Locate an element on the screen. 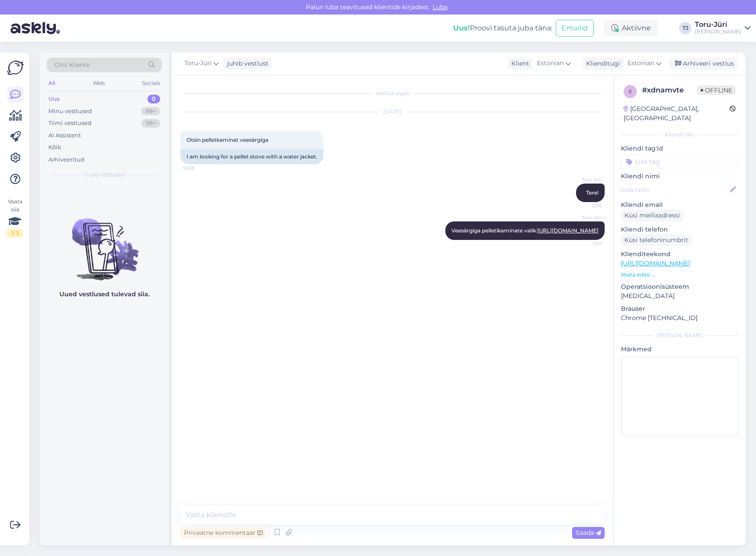 The image size is (756, 556). div: 1 / 3 is located at coordinates (15, 234).